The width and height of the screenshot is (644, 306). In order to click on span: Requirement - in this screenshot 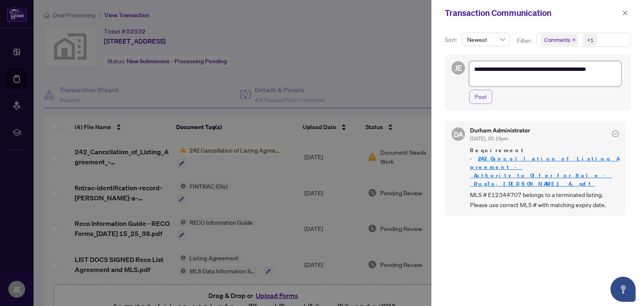, I will do `click(544, 167)`.